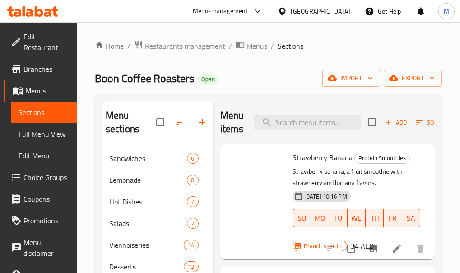  Describe the element at coordinates (157, 202) in the screenshot. I see `div: Hot Dishes7` at that location.